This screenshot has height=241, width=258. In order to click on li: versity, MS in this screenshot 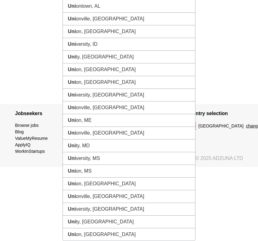, I will do `click(129, 159)`.